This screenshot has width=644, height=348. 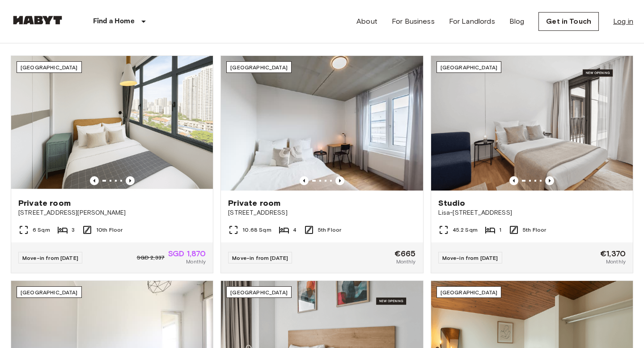 I want to click on a: For Landlords, so click(x=472, y=21).